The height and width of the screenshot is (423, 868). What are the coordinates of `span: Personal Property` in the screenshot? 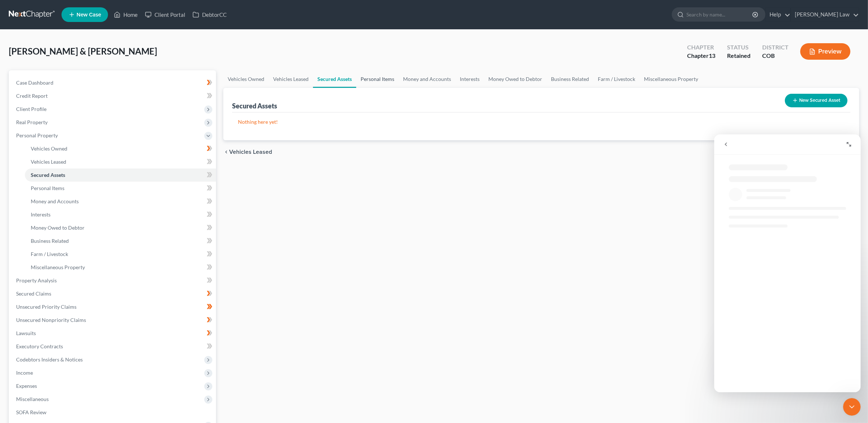 It's located at (37, 135).